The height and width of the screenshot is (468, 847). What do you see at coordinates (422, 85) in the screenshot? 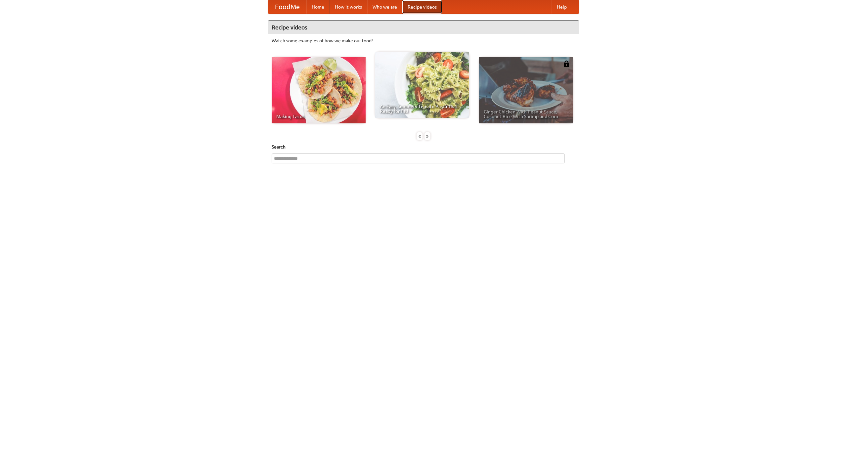
I see `a: An Easy, Summery Tomato Pasta That's Ready for Fall` at bounding box center [422, 85].